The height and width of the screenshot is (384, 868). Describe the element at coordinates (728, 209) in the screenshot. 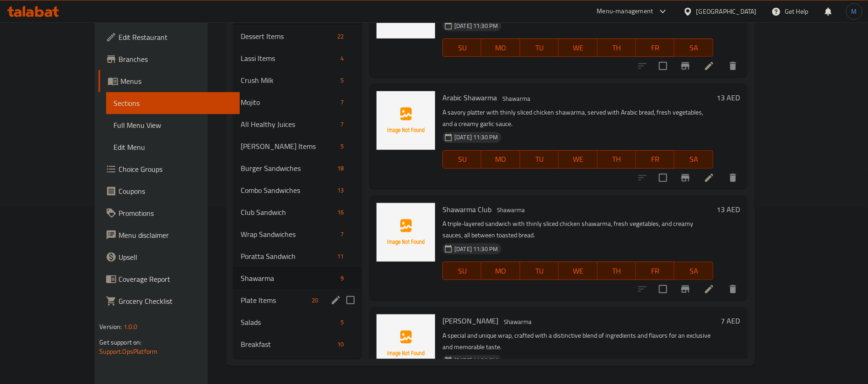

I see `h6: 13 AED` at that location.